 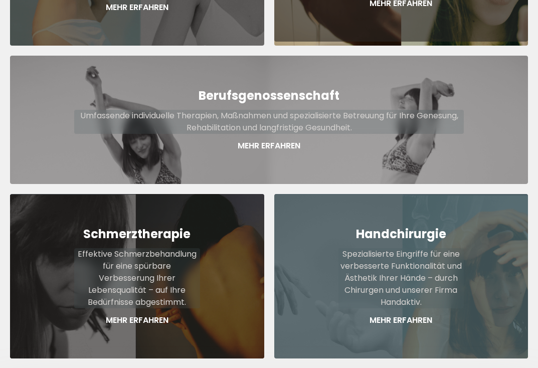 What do you see at coordinates (137, 233) in the screenshot?
I see `strong: Schmerztherapie` at bounding box center [137, 233].